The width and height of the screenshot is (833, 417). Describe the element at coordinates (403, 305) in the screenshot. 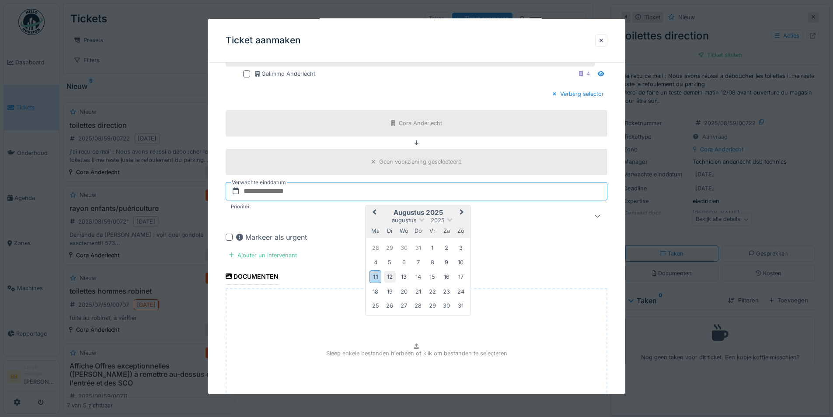

I see `div: Choose woensdag 27 augustus 2025` at that location.